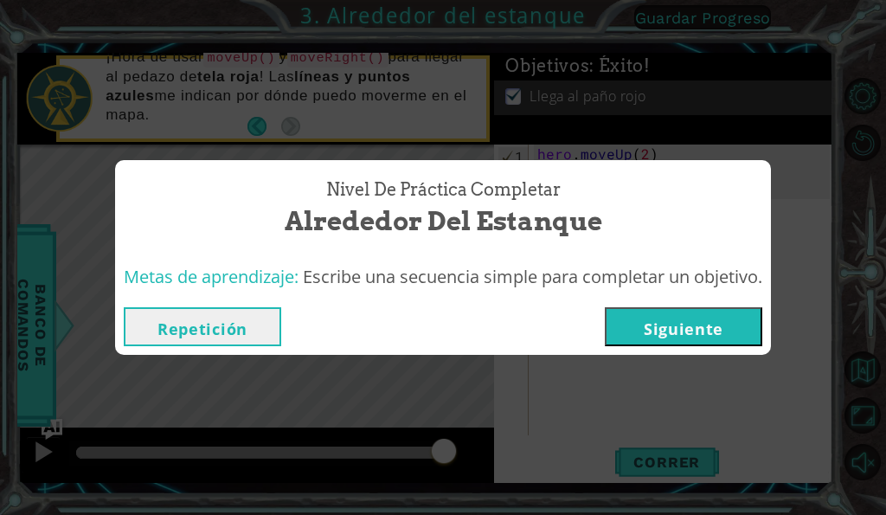 This screenshot has height=515, width=886. What do you see at coordinates (202, 326) in the screenshot?
I see `button: Repetición` at bounding box center [202, 326].